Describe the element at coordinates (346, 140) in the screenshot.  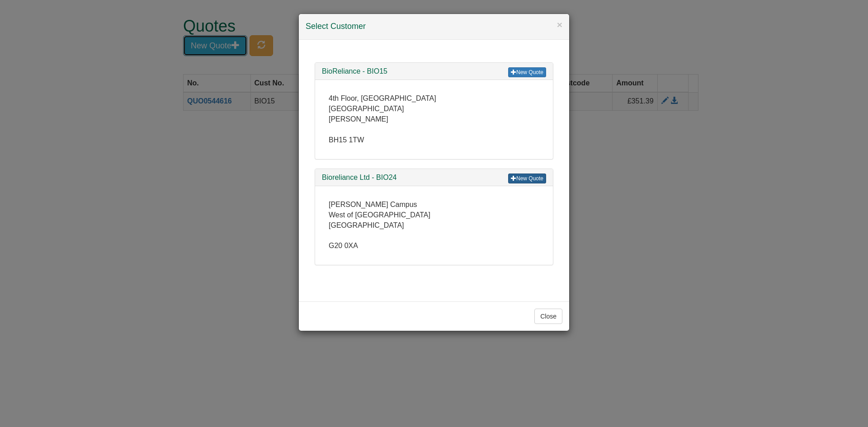
I see `span: BH15 1TW` at that location.